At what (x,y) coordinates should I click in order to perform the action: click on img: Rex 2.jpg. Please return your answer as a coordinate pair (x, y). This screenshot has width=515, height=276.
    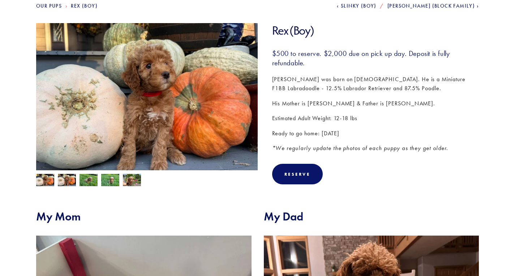
    Looking at the image, I should click on (88, 181).